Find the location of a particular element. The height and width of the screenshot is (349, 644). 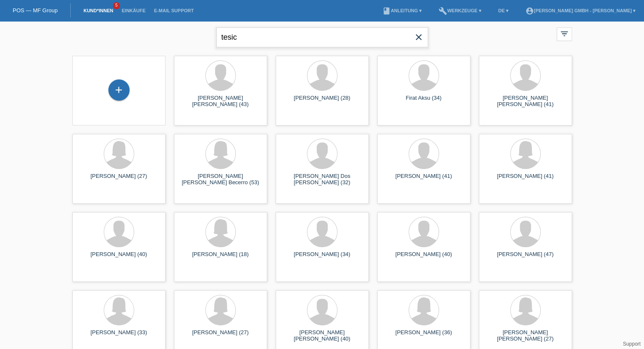

i: filter_list is located at coordinates (564, 34).